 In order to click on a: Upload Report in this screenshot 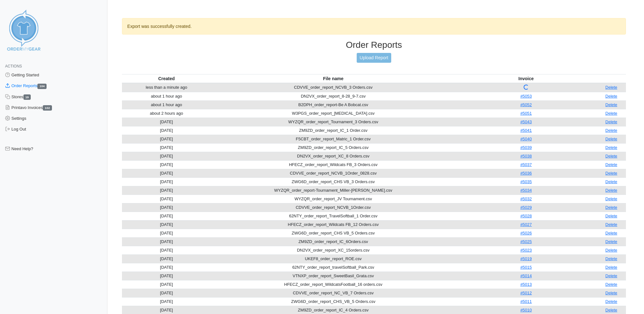, I will do `click(373, 58)`.